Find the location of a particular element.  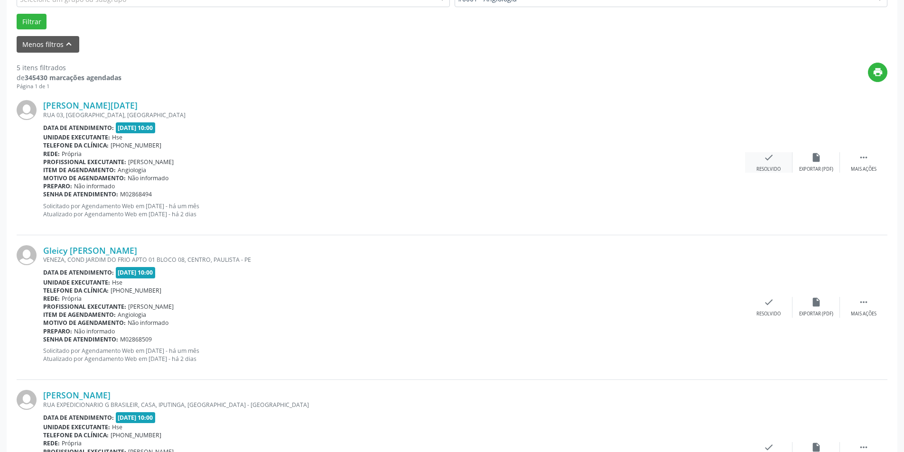

strong: 345430 marcações agendadas is located at coordinates (73, 77).